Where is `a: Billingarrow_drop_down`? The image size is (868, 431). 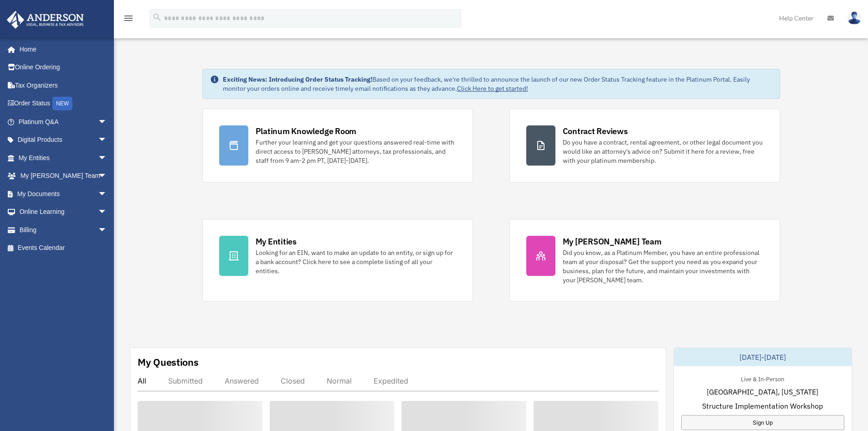 a: Billingarrow_drop_down is located at coordinates (63, 230).